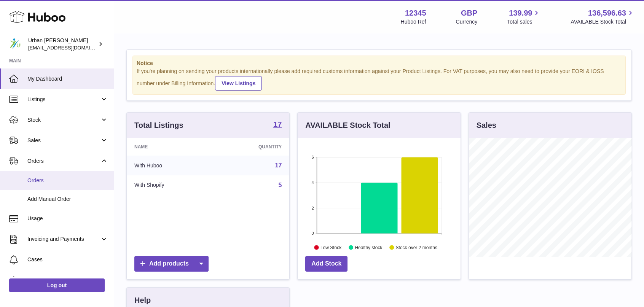 This screenshot has width=644, height=307. Describe the element at coordinates (347, 125) in the screenshot. I see `h3: AVAILABLE Stock Total` at that location.